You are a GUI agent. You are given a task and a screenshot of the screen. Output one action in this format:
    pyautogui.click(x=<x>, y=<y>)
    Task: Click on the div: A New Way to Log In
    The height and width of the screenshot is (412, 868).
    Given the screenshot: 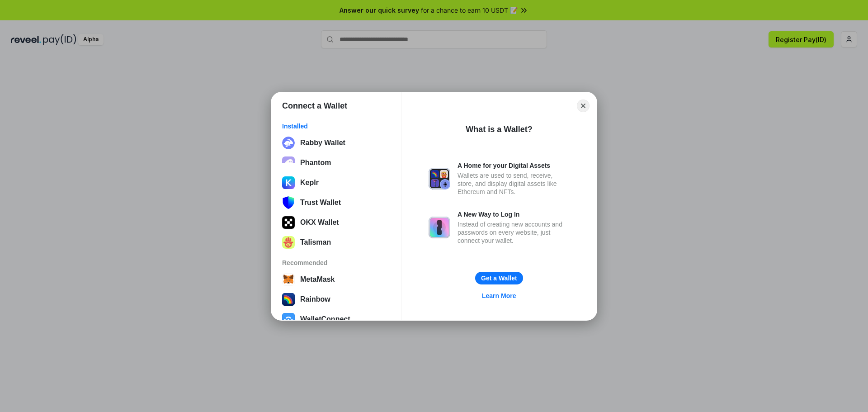 What is the action you would take?
    pyautogui.click(x=513, y=214)
    